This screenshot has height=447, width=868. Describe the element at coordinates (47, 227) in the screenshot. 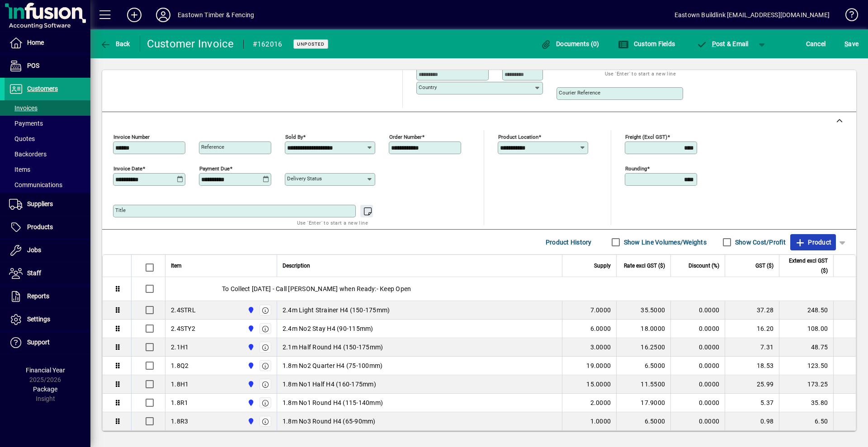

I see `a: Products` at that location.